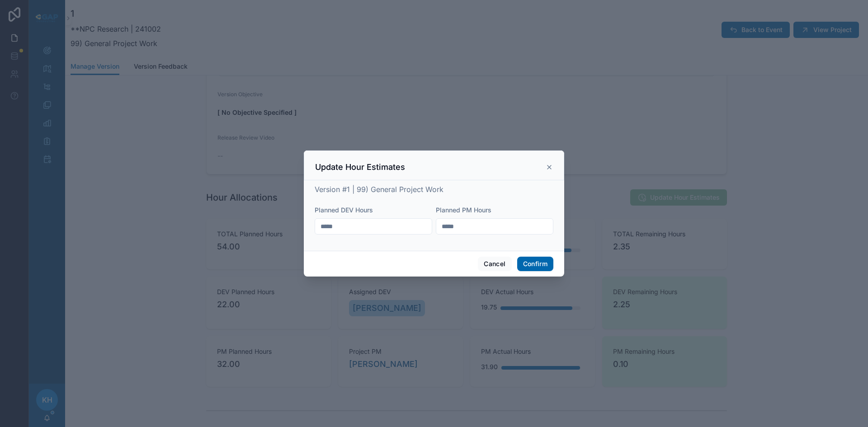 The height and width of the screenshot is (427, 868). What do you see at coordinates (463, 210) in the screenshot?
I see `span: Planned PM Hours` at bounding box center [463, 210].